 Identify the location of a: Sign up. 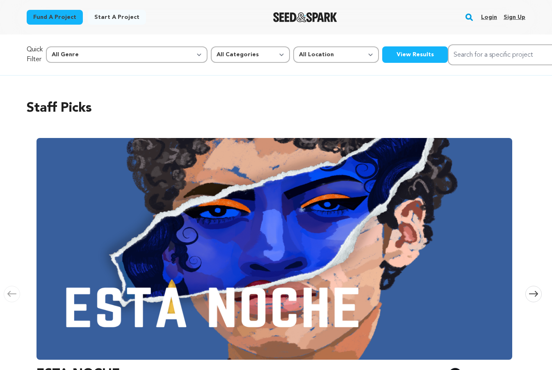
(515, 17).